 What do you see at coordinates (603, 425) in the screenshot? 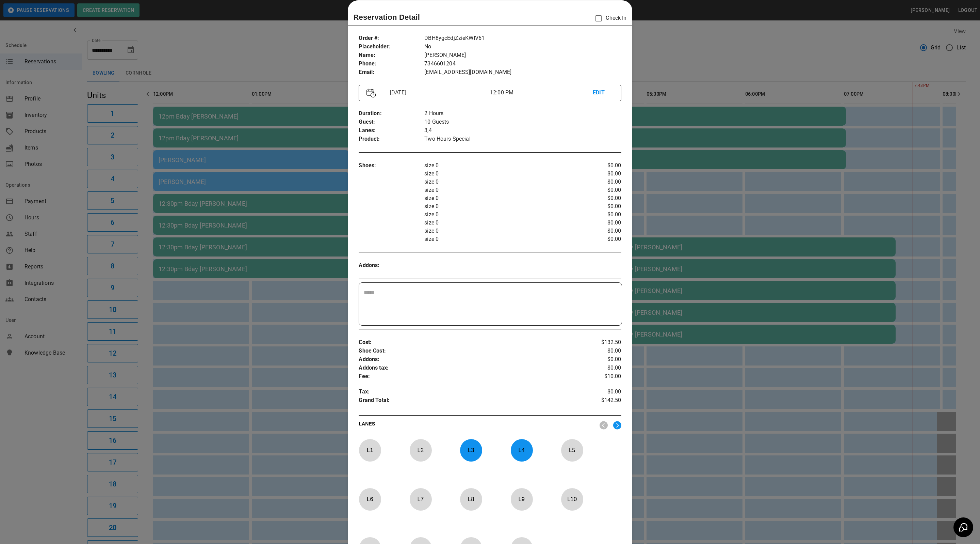
I see `img: nav_left.svg` at bounding box center [603, 425].